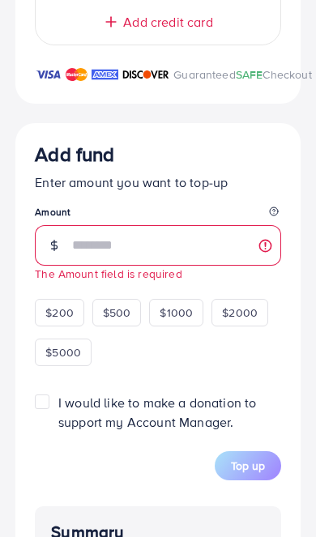  What do you see at coordinates (168, 22) in the screenshot?
I see `span: Add credit card` at bounding box center [168, 22].